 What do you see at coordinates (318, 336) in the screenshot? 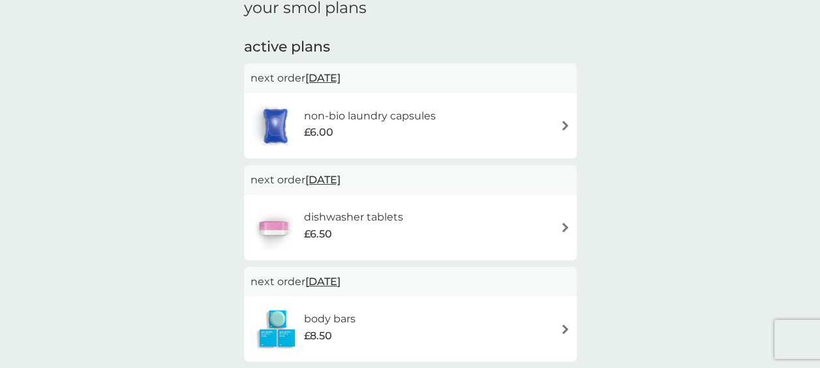
I see `span: £8.50` at bounding box center [318, 336].